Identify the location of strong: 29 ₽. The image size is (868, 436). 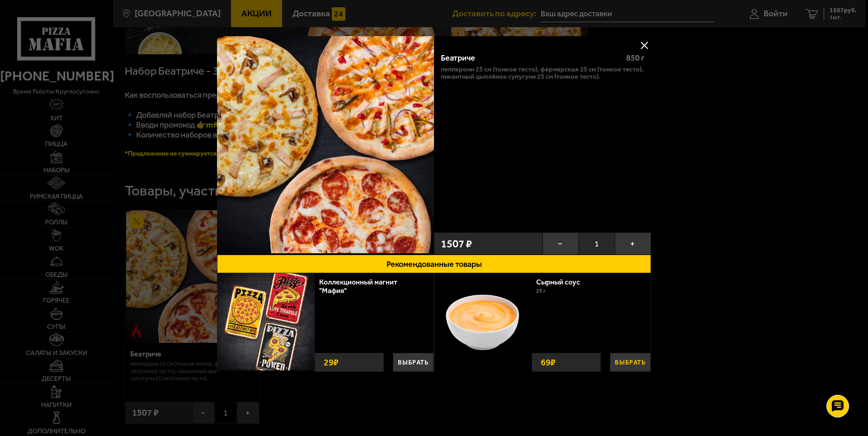
(331, 362).